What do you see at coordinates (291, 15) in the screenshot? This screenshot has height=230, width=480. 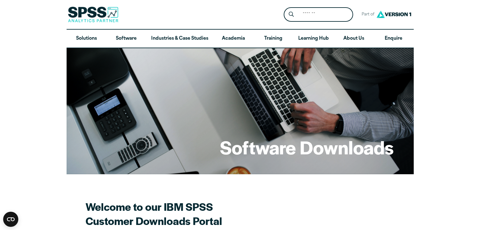 I see `button: Search magnifying glass icon` at bounding box center [291, 15].